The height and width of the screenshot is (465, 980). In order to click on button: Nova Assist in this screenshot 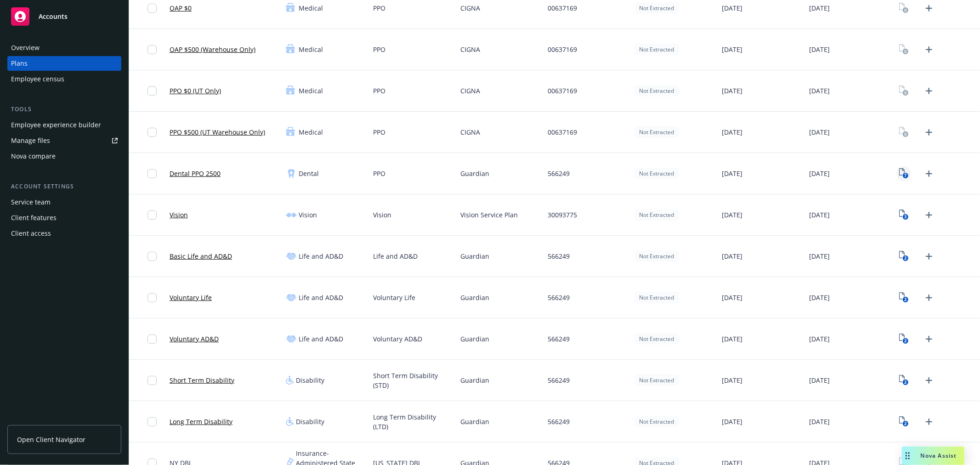, I will do `click(933, 456)`.